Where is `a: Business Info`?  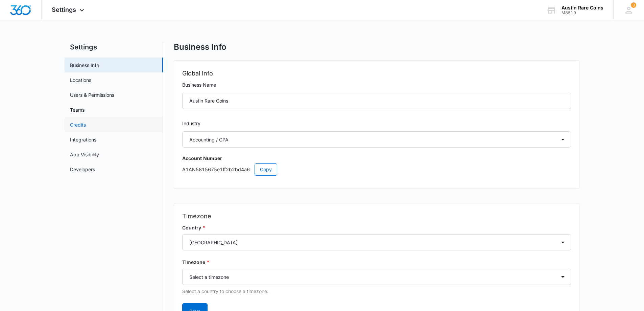 a: Business Info is located at coordinates (85, 65).